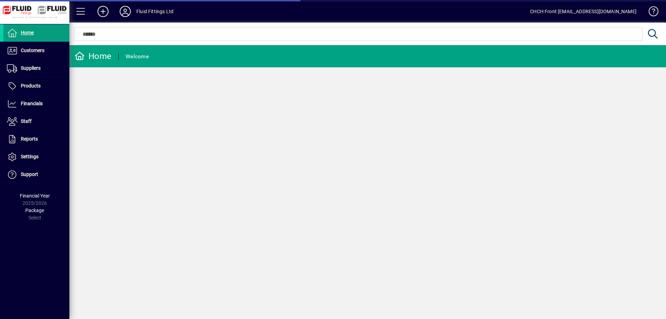 Image resolution: width=666 pixels, height=319 pixels. I want to click on div: Fluid Fittings Ltd, so click(155, 11).